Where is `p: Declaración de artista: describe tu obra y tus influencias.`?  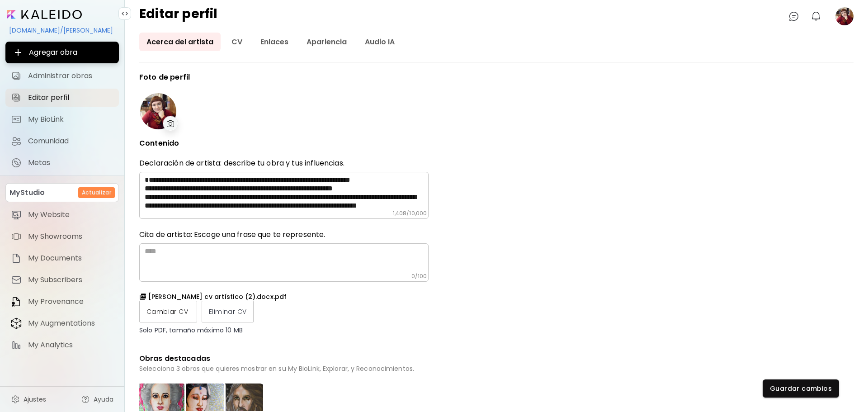 p: Declaración de artista: describe tu obra y tus influencias. is located at coordinates (284, 163).